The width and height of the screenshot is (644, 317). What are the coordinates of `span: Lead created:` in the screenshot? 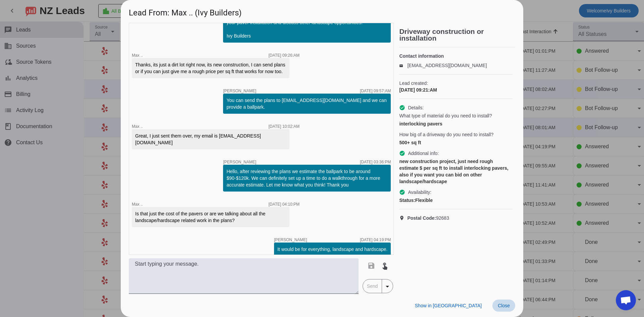 It's located at (456, 83).